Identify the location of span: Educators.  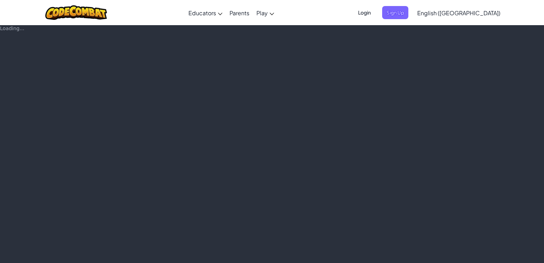
(202, 13).